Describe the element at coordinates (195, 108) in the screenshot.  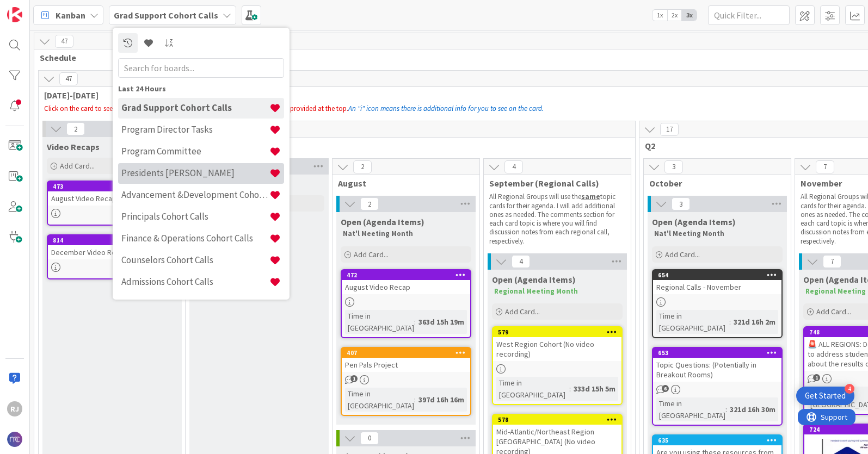
I see `h4: Grad Support Cohort Calls` at that location.